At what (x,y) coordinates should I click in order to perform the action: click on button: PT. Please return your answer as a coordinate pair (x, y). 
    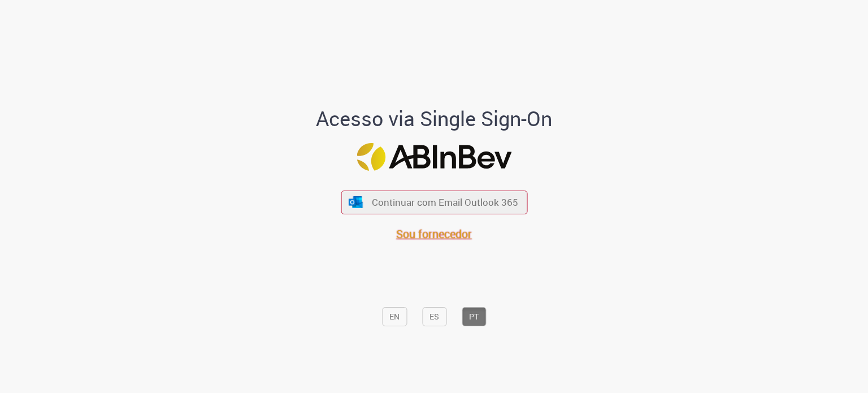
    Looking at the image, I should click on (473, 317).